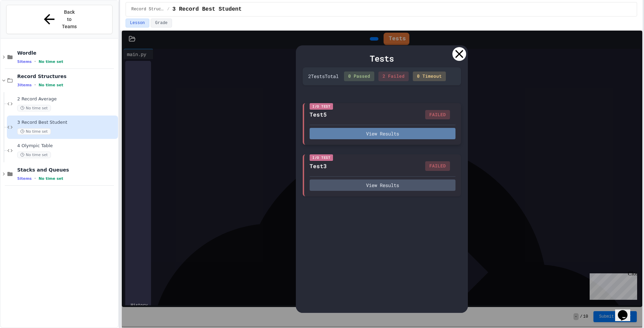 Image resolution: width=644 pixels, height=328 pixels. I want to click on span: 3 items, so click(25, 85).